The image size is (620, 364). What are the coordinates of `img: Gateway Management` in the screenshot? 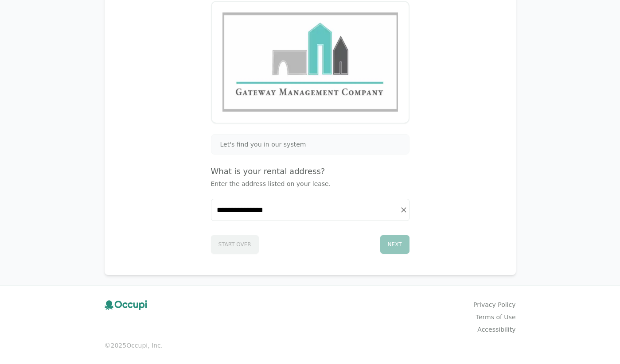 It's located at (310, 62).